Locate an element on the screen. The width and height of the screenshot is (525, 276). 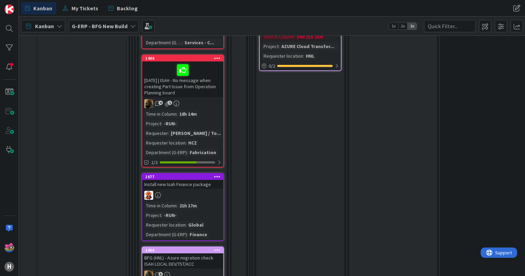
span: Backlog is located at coordinates (127, 8).